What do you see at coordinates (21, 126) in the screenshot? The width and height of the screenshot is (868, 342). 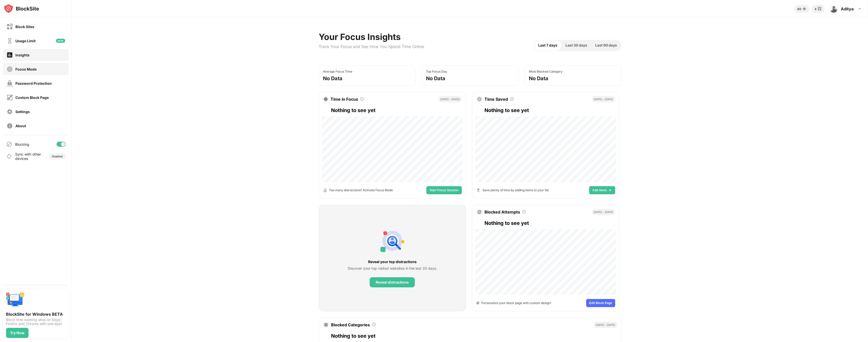 I see `div: About` at bounding box center [21, 126].